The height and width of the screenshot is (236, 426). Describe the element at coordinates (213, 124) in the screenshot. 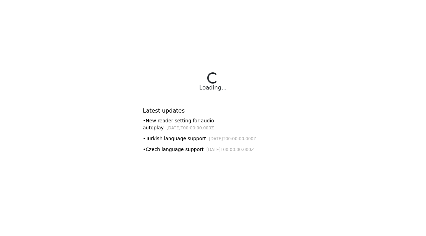

I see `div: • New reader setting for audio autoplay` at that location.